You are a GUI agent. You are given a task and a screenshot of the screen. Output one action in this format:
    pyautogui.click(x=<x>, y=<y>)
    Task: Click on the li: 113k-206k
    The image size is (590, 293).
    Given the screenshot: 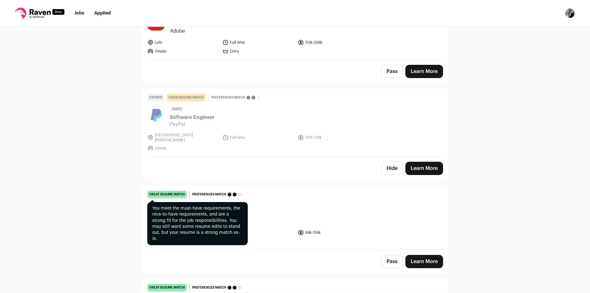 What is the action you would take?
    pyautogui.click(x=334, y=42)
    